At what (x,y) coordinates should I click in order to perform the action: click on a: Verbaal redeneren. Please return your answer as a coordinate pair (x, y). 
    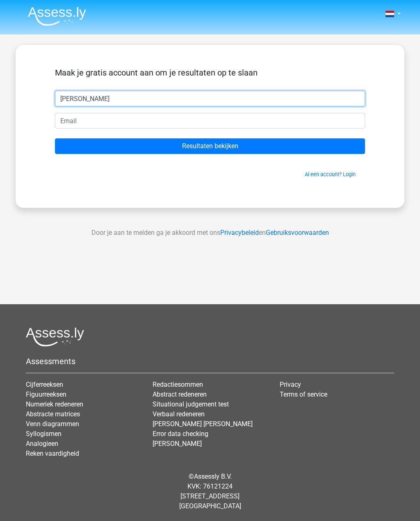
    Looking at the image, I should click on (179, 413).